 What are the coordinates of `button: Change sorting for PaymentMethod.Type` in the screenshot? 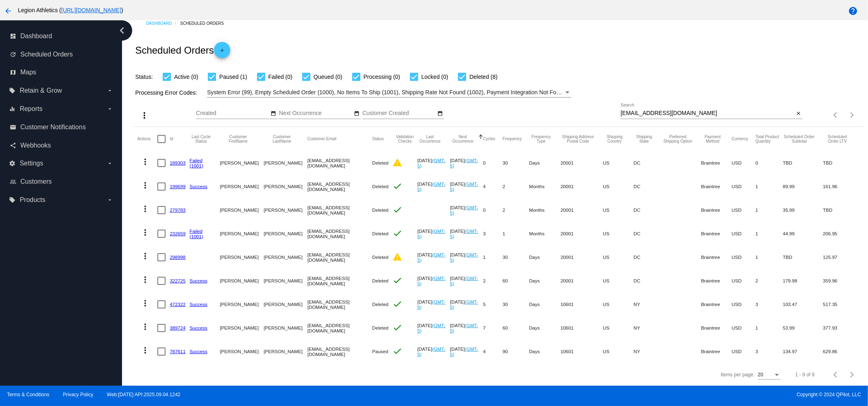 It's located at (713, 139).